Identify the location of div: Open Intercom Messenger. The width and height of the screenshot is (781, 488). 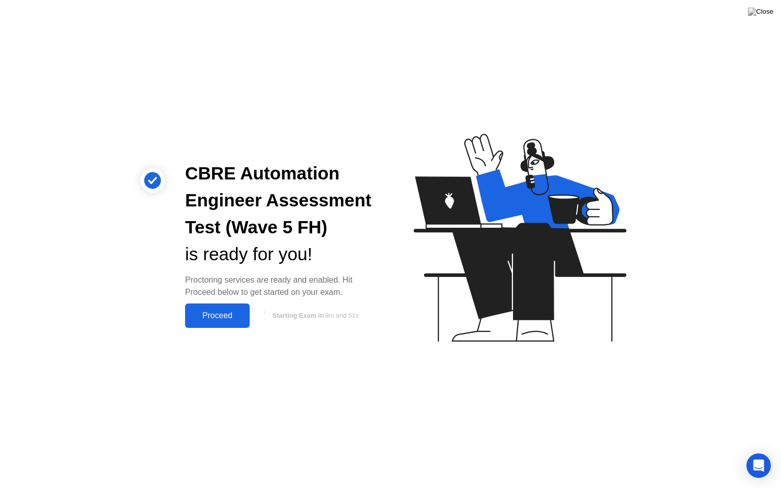
(758, 466).